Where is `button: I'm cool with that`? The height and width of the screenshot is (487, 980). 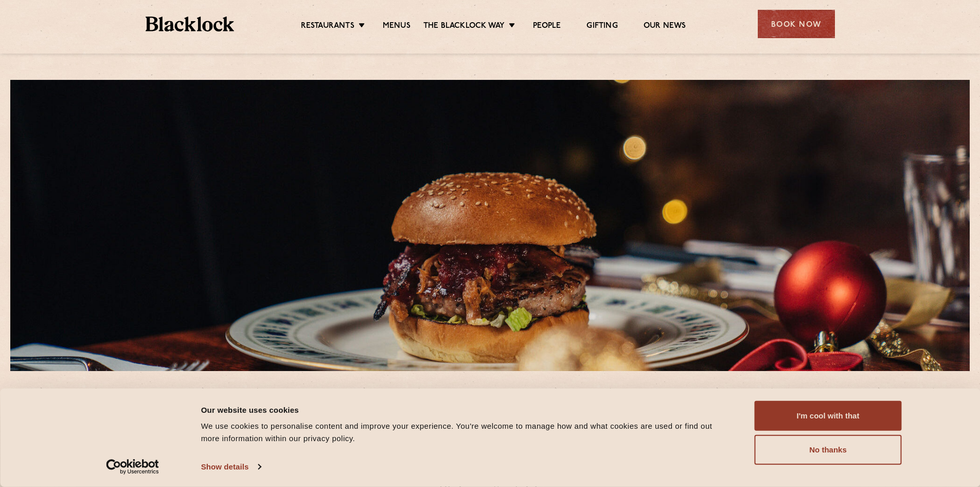 button: I'm cool with that is located at coordinates (829, 416).